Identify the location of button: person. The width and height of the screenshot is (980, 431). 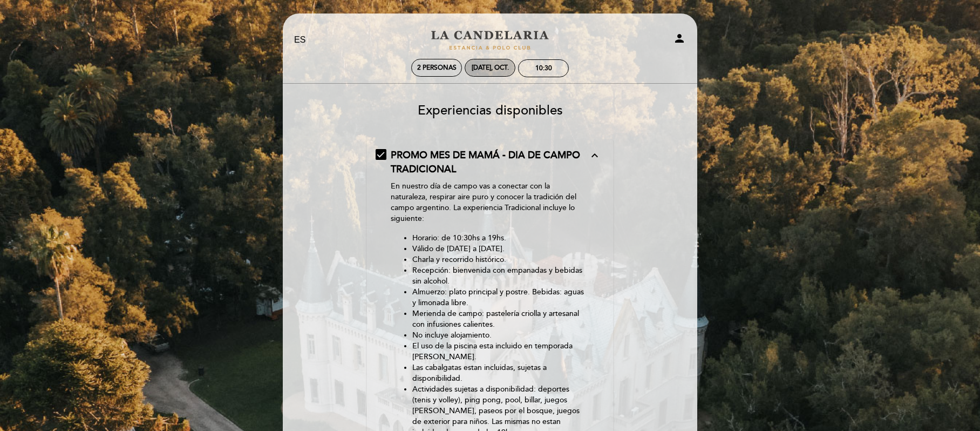
(680, 40).